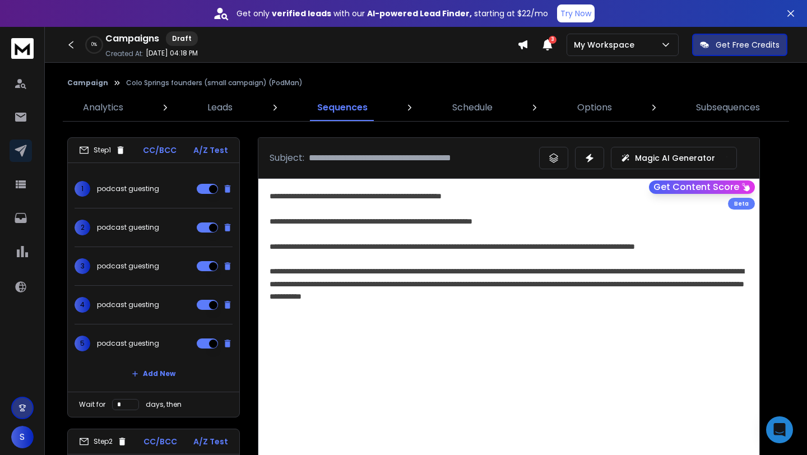 The width and height of the screenshot is (807, 455). What do you see at coordinates (728, 108) in the screenshot?
I see `a: Subsequences` at bounding box center [728, 108].